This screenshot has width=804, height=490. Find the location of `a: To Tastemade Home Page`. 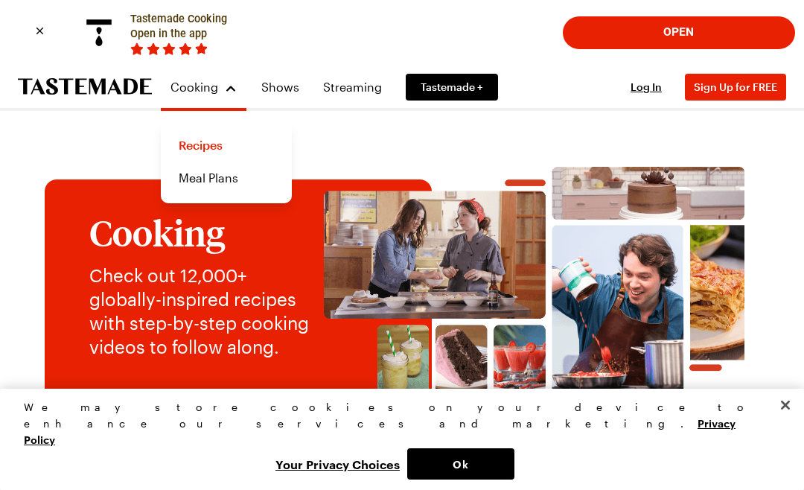

a: To Tastemade Home Page is located at coordinates (85, 86).